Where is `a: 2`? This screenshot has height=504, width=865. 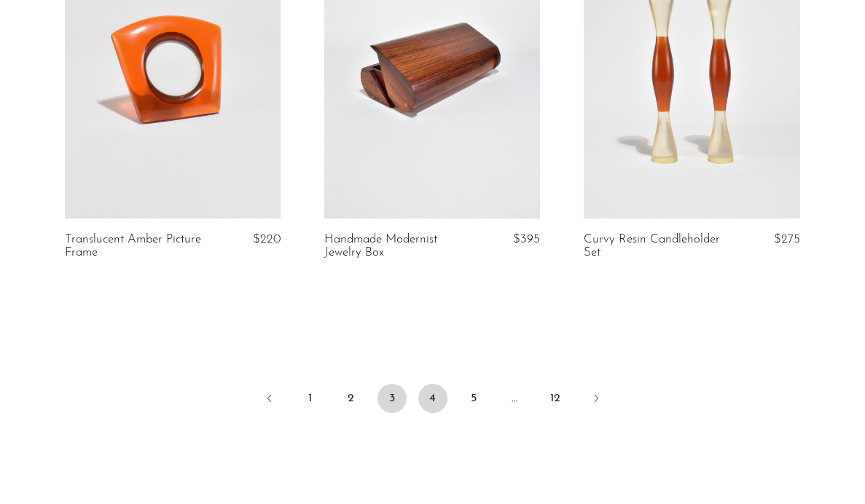 a: 2 is located at coordinates (351, 398).